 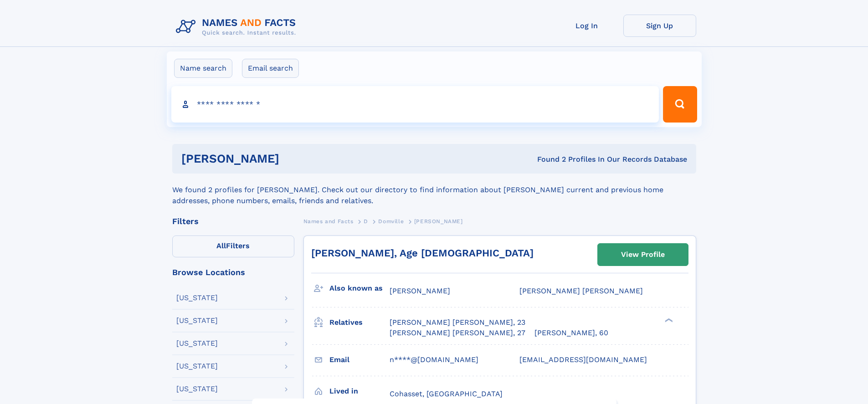 I want to click on a: View Profile, so click(x=643, y=255).